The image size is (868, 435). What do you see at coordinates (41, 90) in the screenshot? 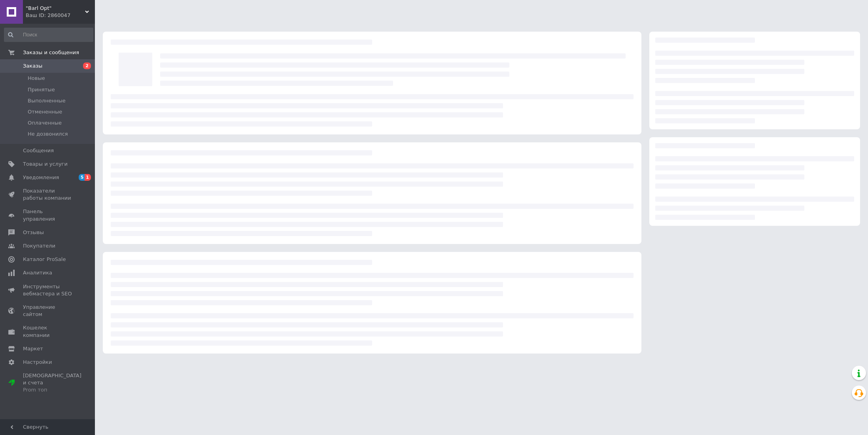
I see `span: Принятые` at bounding box center [41, 90].